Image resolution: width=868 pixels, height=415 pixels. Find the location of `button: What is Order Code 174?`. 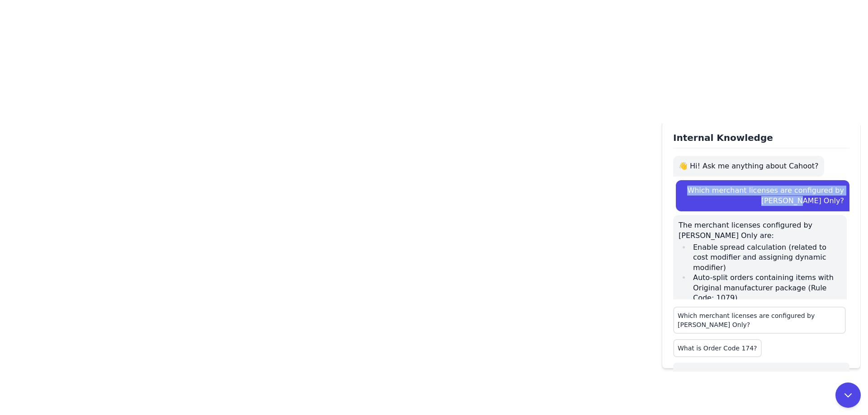

button: What is Order Code 174? is located at coordinates (718, 348).